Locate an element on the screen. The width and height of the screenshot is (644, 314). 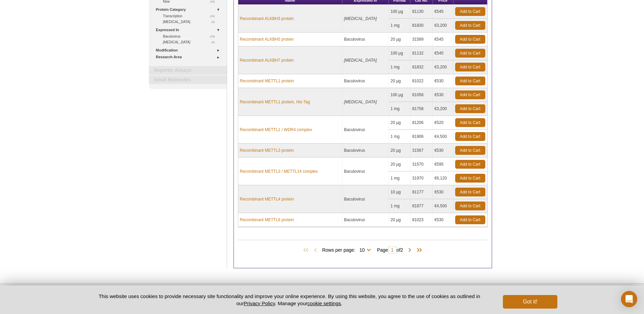
a: Expressed In is located at coordinates (189, 30).